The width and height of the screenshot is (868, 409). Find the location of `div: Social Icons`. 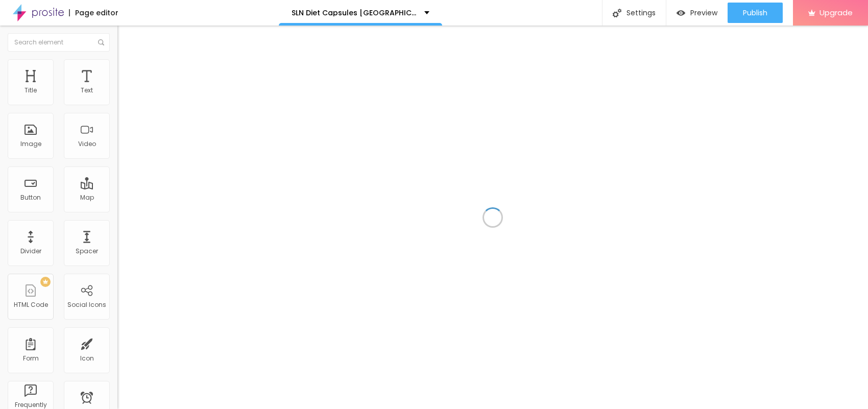

div: Social Icons is located at coordinates (87, 304).